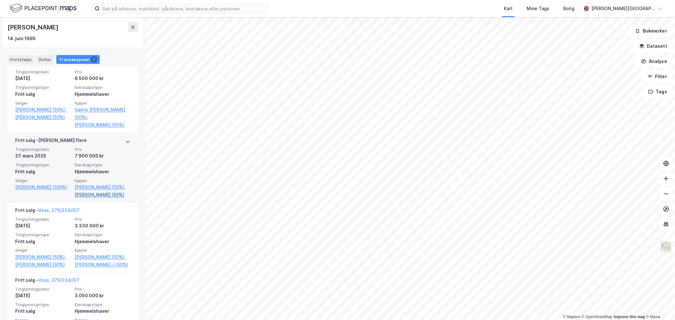 This screenshot has height=320, width=675. What do you see at coordinates (629, 317) in the screenshot?
I see `a: Improve this map` at bounding box center [629, 317].